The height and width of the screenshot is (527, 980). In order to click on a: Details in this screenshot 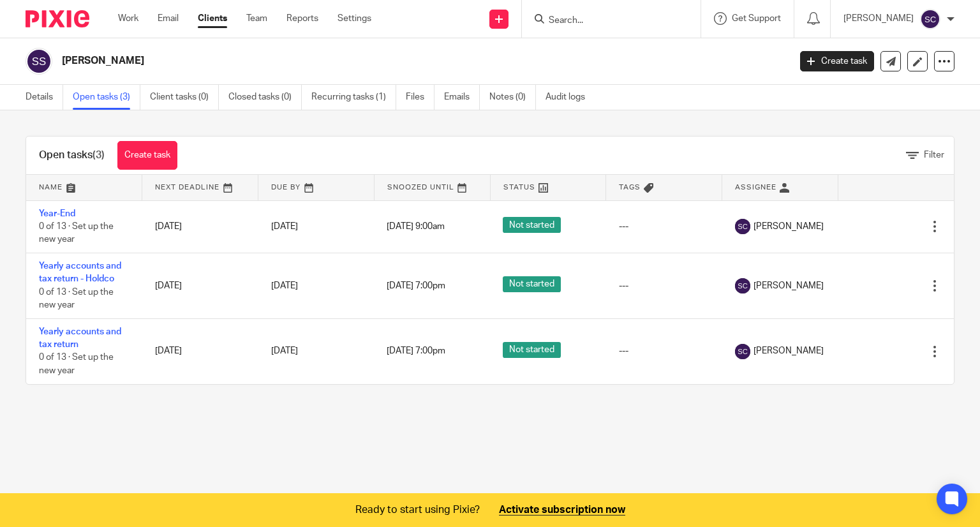, I will do `click(44, 97)`.